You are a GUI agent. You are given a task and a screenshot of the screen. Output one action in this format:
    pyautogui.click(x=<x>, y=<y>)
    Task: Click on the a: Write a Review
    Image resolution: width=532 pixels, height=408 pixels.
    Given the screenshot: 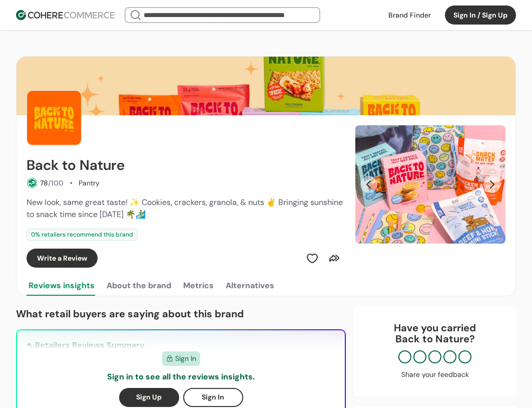 What is the action you would take?
    pyautogui.click(x=62, y=258)
    